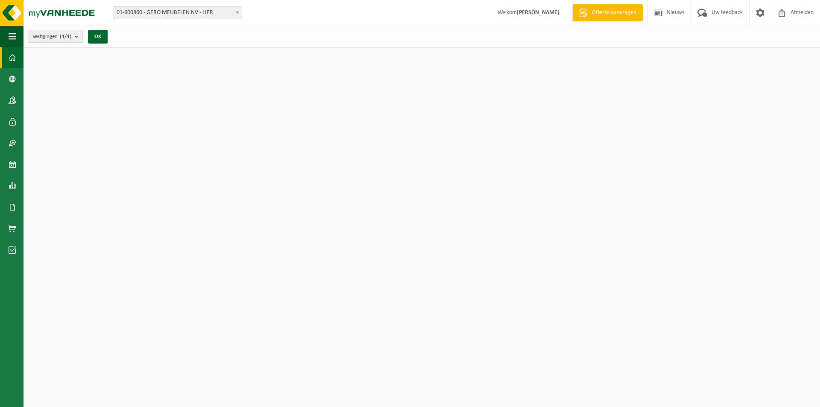 This screenshot has height=407, width=820. What do you see at coordinates (65, 36) in the screenshot?
I see `count: (4/4)` at bounding box center [65, 36].